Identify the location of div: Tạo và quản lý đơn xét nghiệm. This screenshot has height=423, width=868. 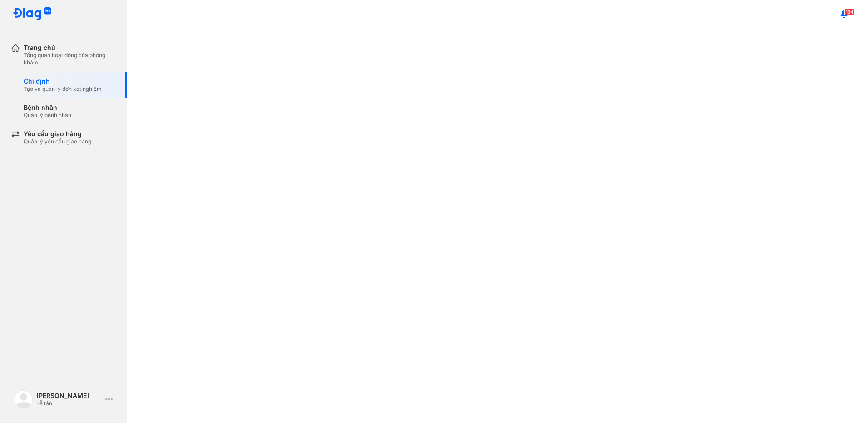
(63, 89).